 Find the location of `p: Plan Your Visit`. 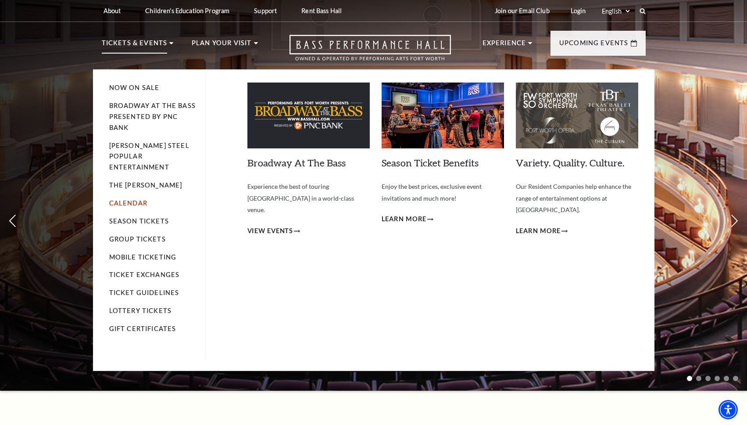

p: Plan Your Visit is located at coordinates (221, 46).